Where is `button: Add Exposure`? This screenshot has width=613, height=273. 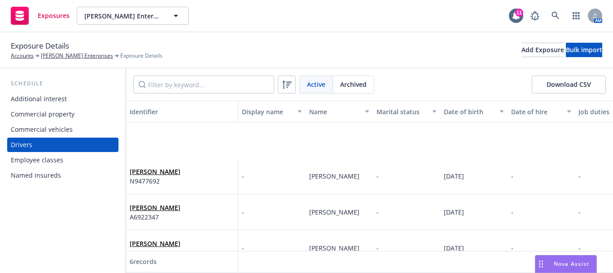 button: Add Exposure is located at coordinates (543, 50).